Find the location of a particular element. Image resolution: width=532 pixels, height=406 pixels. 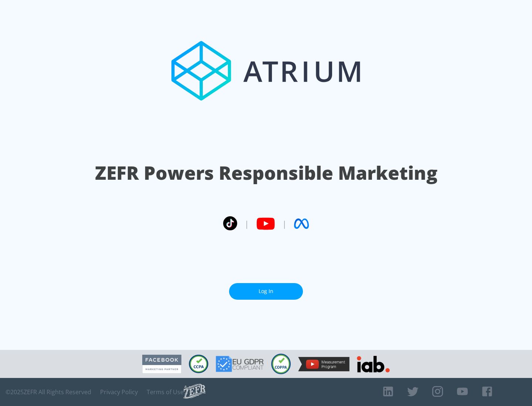

img: IAB is located at coordinates (373, 364).